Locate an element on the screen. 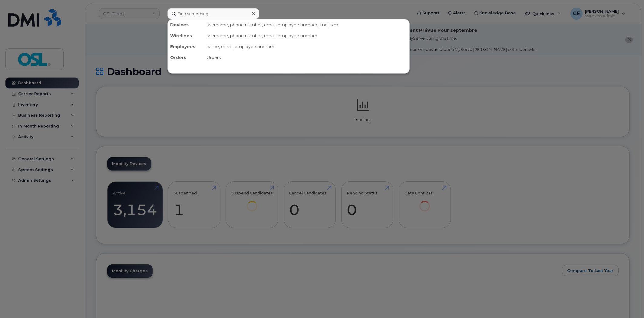  div: Wirelines is located at coordinates (186, 36).